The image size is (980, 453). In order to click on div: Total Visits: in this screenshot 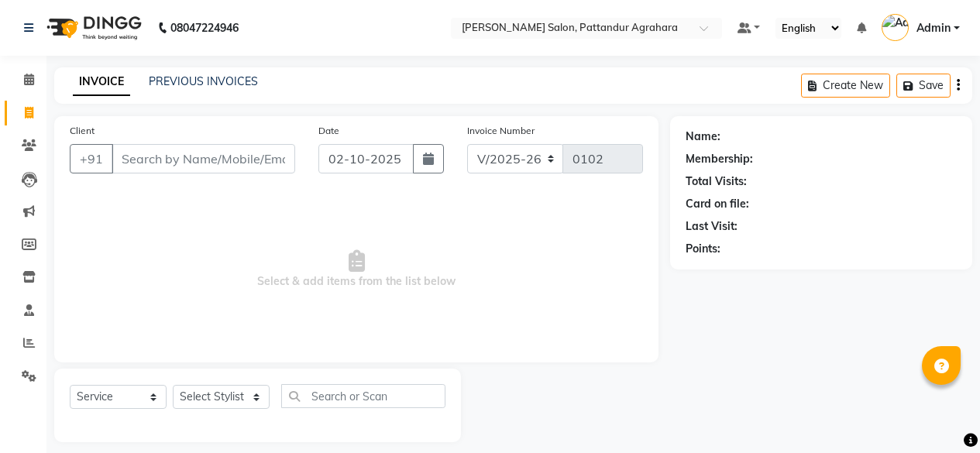, I will do `click(716, 181)`.